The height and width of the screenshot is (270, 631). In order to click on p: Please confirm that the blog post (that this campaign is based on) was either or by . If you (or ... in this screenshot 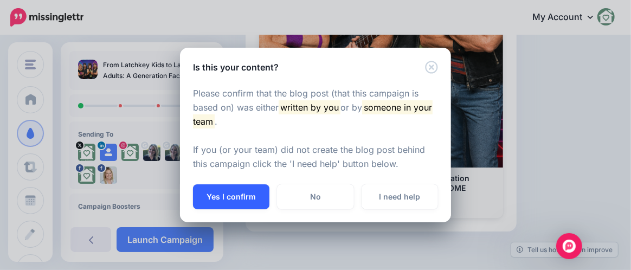, I will do `click(315, 129)`.